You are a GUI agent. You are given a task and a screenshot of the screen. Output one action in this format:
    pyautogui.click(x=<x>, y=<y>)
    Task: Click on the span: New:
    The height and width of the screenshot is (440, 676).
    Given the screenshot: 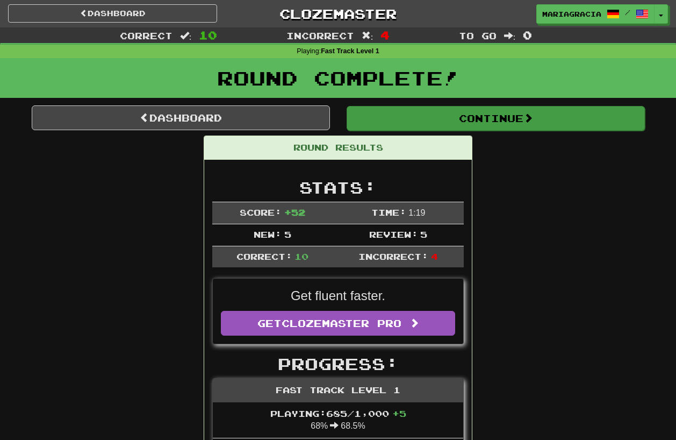 What is the action you would take?
    pyautogui.click(x=268, y=234)
    